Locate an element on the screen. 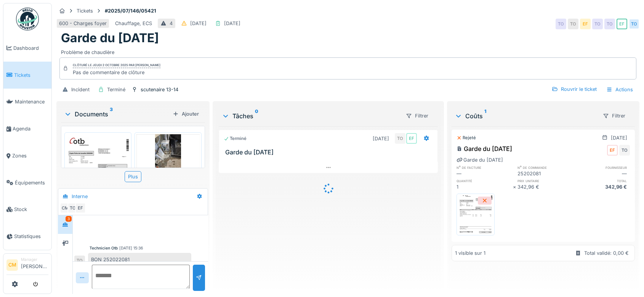 The height and width of the screenshot is (297, 644). a: Équipements is located at coordinates (27, 183).